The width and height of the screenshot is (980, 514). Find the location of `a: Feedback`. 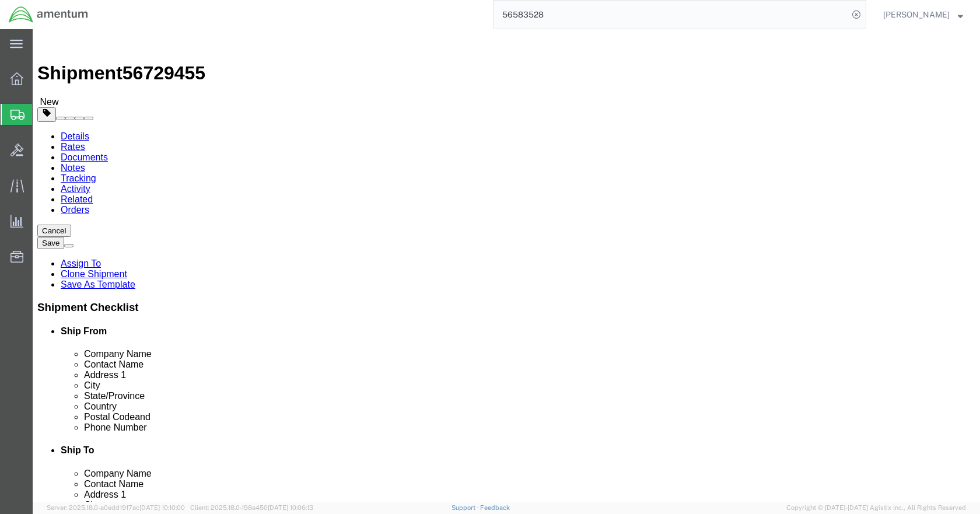

a: Feedback is located at coordinates (495, 508).